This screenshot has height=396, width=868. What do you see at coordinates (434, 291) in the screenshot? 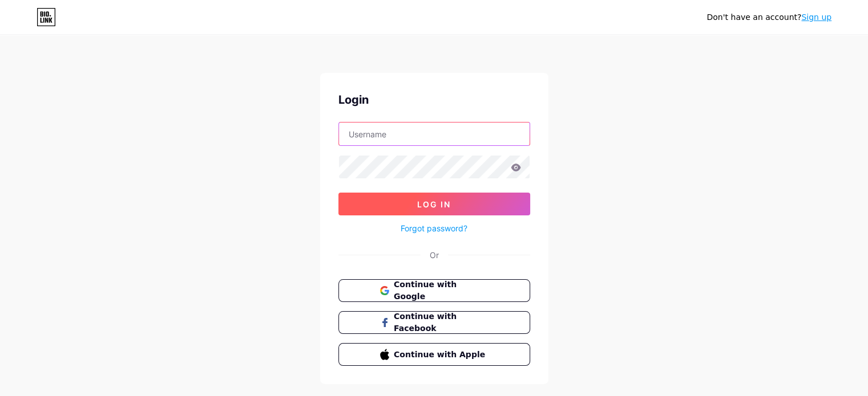
I see `button: Continue with Google` at bounding box center [434, 291].